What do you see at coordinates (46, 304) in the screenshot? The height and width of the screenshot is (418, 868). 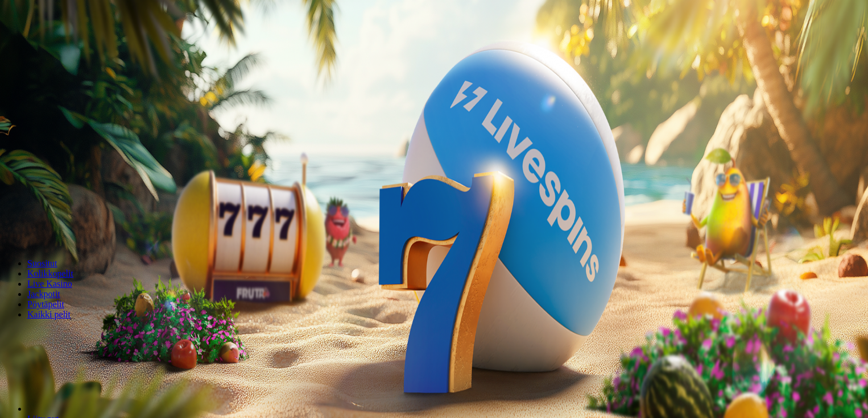 I see `span: Pöytäpelit` at bounding box center [46, 304].